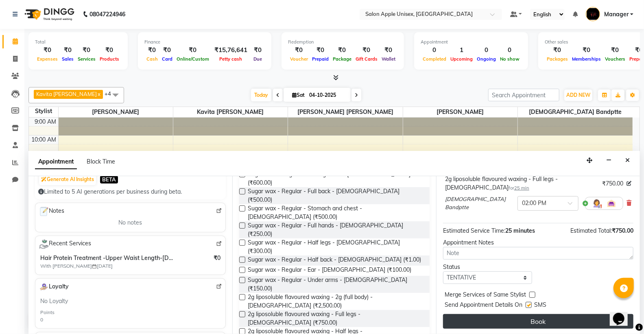 The image size is (644, 334). What do you see at coordinates (523, 95) in the screenshot?
I see `input: Search Appointment` at bounding box center [523, 95].